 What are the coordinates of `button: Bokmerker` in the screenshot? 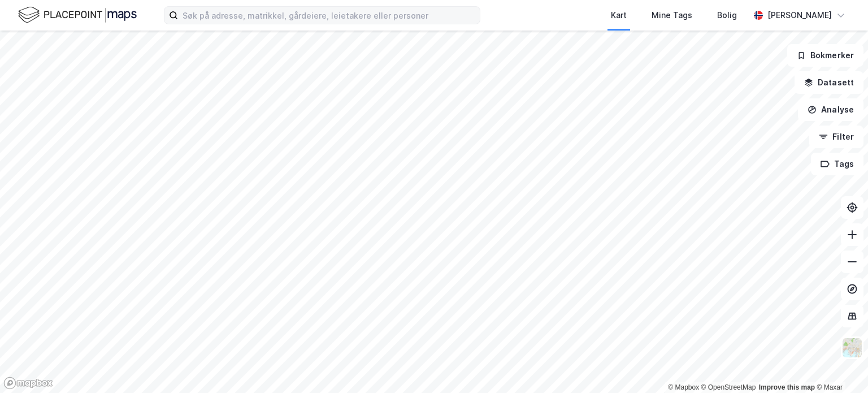 It's located at (825, 55).